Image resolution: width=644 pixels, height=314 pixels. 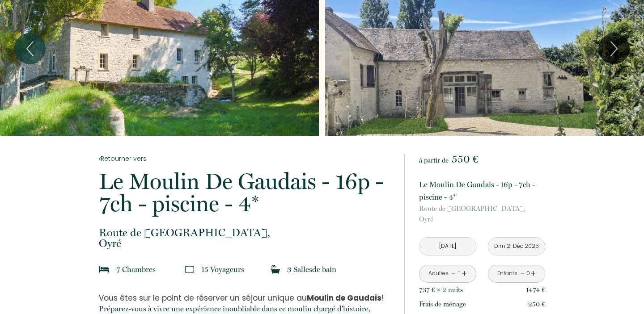 I want to click on a: Retourner vers, so click(x=246, y=159).